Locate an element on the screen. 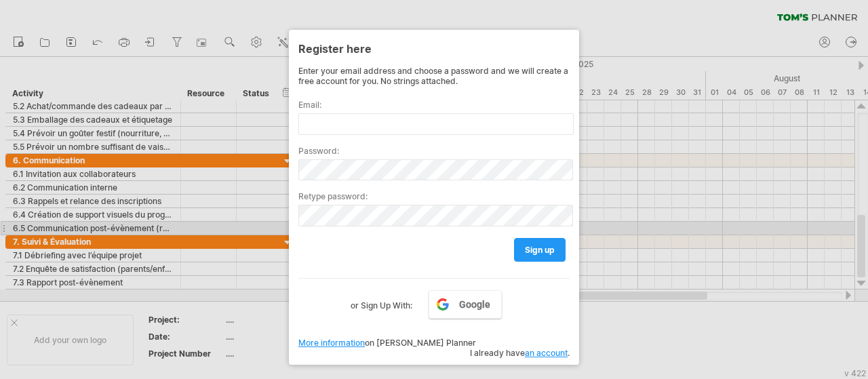  label: Retype password: is located at coordinates (434, 196).